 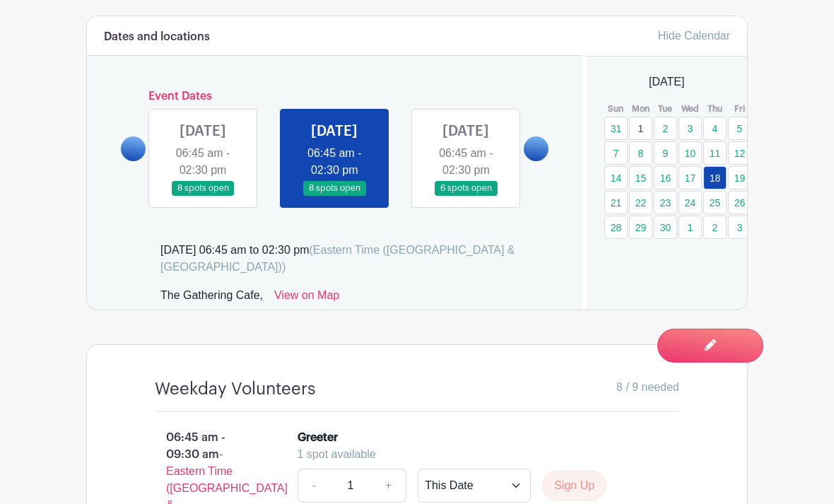 I want to click on th: Fri, so click(x=739, y=109).